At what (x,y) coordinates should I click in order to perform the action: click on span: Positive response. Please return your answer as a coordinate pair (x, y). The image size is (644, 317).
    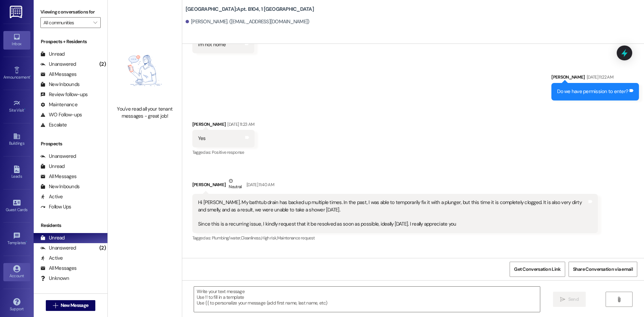
    Looking at the image, I should click on (228, 152).